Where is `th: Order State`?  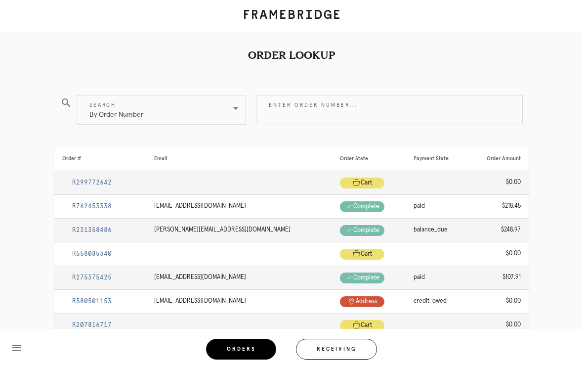
th: Order State is located at coordinates (369, 159).